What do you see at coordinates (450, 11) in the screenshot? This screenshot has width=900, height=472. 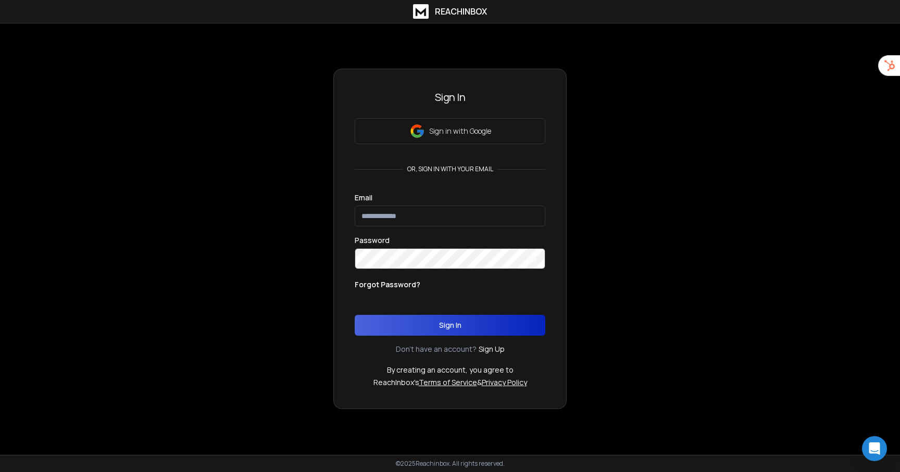 I see `a: ReachInbox` at bounding box center [450, 11].